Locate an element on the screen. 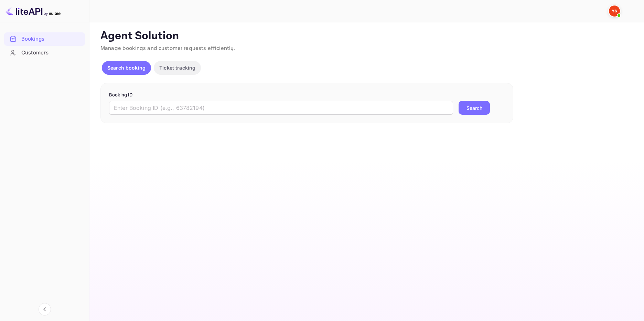 This screenshot has width=644, height=321. span: Manage bookings and customer requests efficiently. is located at coordinates (168, 48).